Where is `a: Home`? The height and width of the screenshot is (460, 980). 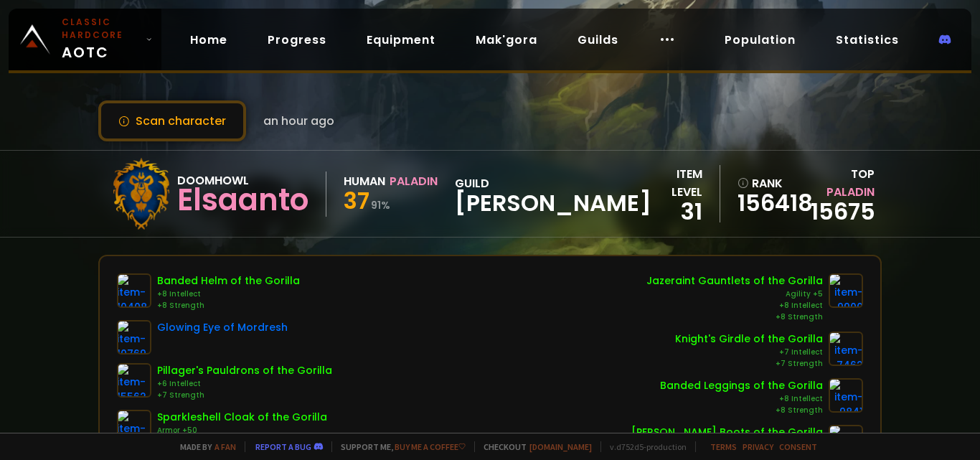
a: Home is located at coordinates (209, 40).